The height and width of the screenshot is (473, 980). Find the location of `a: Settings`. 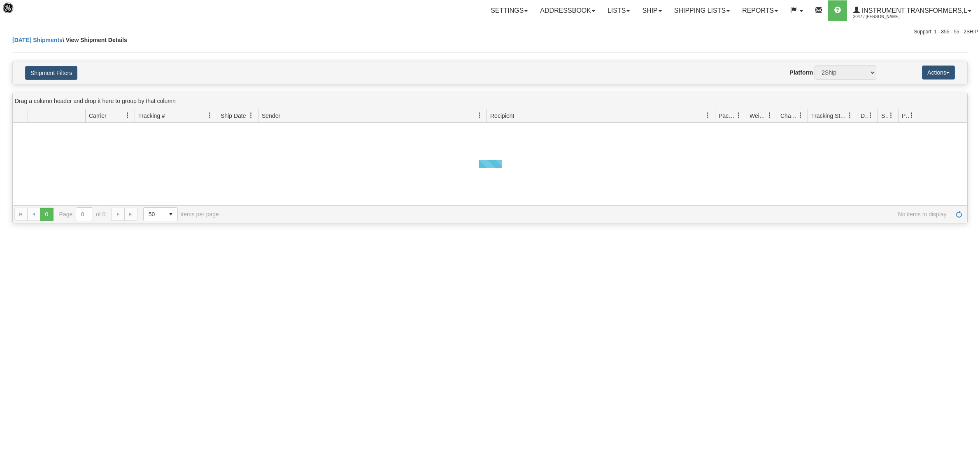

a: Settings is located at coordinates (509, 10).